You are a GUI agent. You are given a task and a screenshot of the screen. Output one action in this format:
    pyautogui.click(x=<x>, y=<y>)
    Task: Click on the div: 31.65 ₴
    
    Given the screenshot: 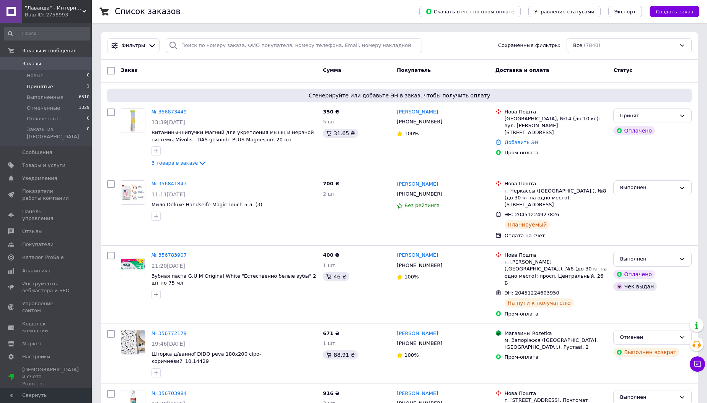 What is the action you would take?
    pyautogui.click(x=340, y=133)
    